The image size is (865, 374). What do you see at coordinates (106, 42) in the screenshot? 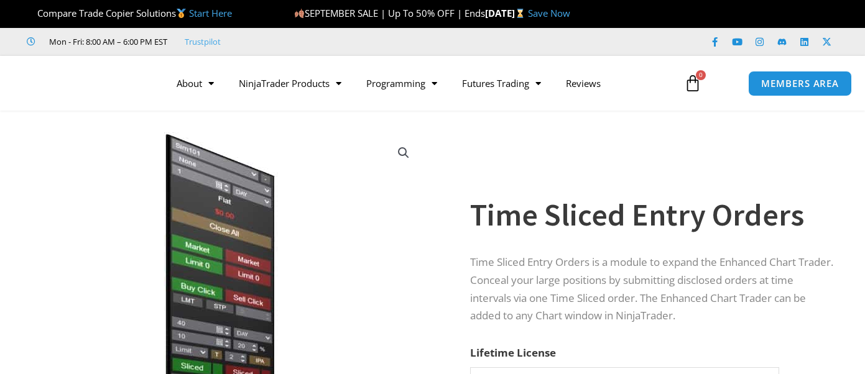
I see `span: Mon - Fri: 8:00 AM – 6:00 PM EST` at bounding box center [106, 42].